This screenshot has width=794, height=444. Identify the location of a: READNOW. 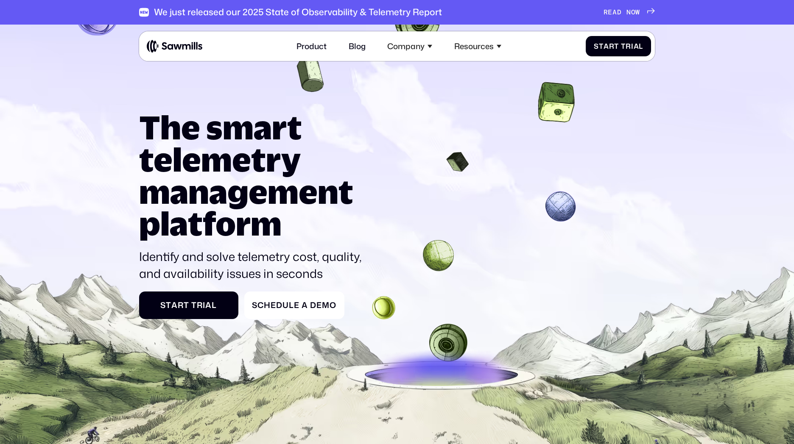
(629, 12).